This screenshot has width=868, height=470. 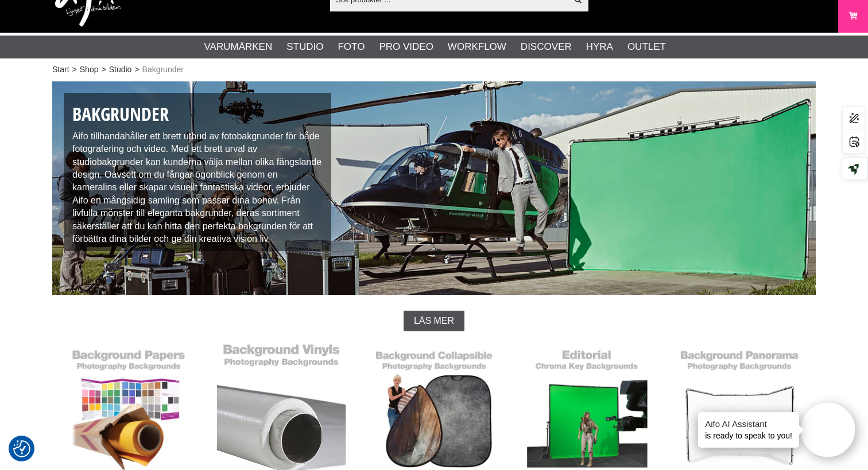 What do you see at coordinates (350, 47) in the screenshot?
I see `a: Foto` at bounding box center [350, 47].